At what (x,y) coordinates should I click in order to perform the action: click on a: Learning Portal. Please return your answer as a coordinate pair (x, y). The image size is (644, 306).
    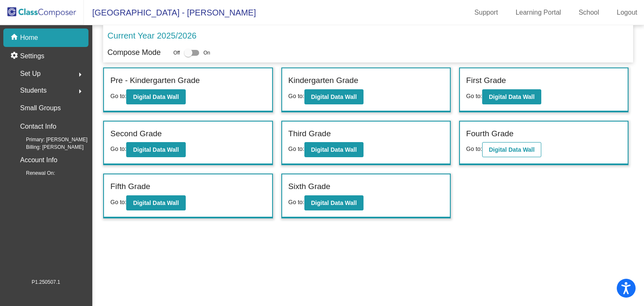
    Looking at the image, I should click on (538, 13).